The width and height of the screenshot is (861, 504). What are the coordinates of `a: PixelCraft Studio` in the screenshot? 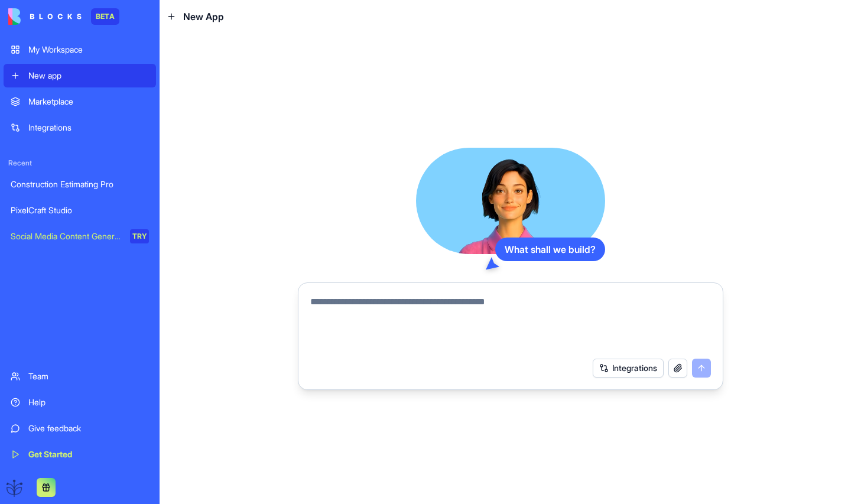 It's located at (80, 211).